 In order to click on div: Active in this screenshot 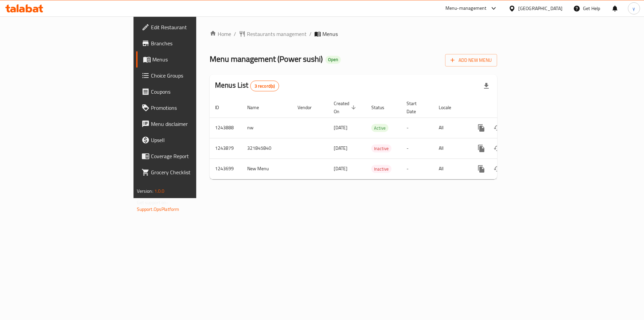, I will do `click(380, 128)`.